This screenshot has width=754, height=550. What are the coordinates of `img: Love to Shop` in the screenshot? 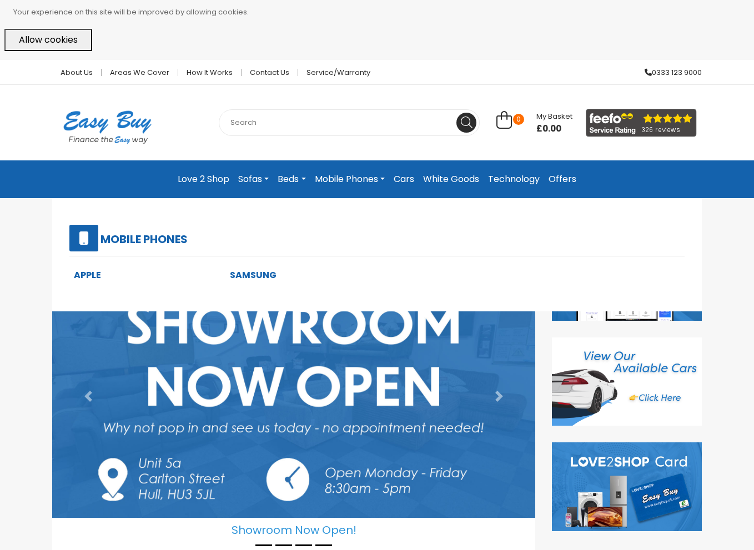 It's located at (627, 487).